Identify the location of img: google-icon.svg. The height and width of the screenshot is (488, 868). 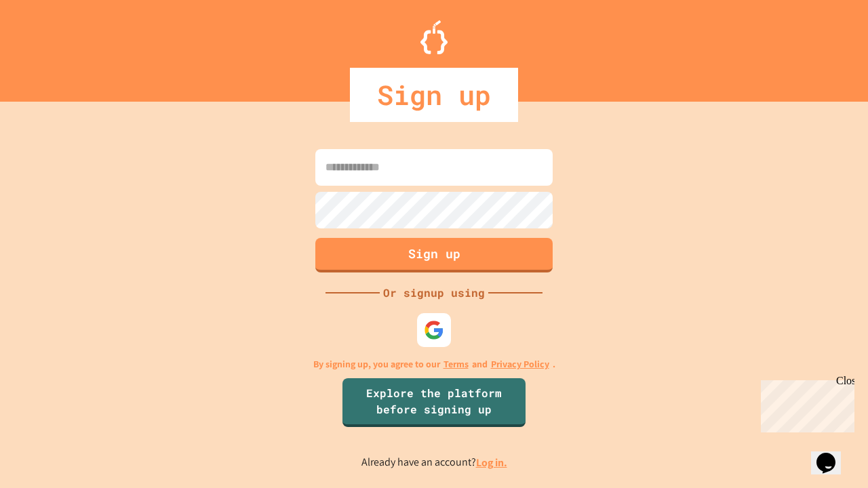
(434, 330).